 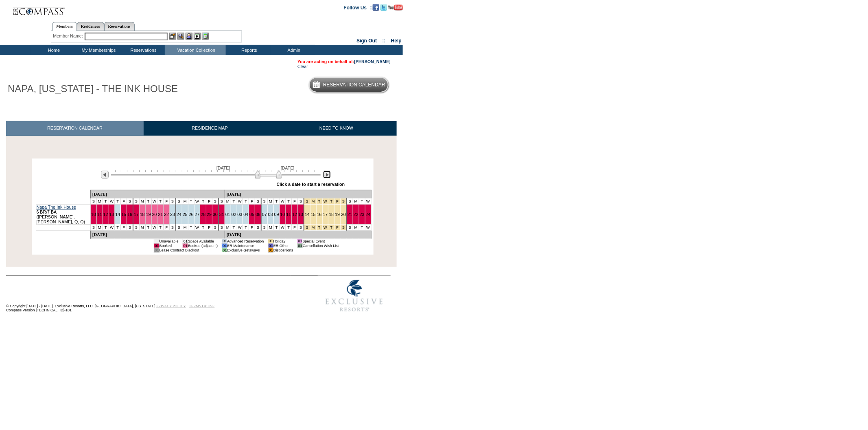 What do you see at coordinates (276, 215) in the screenshot?
I see `a: 09` at bounding box center [276, 215].